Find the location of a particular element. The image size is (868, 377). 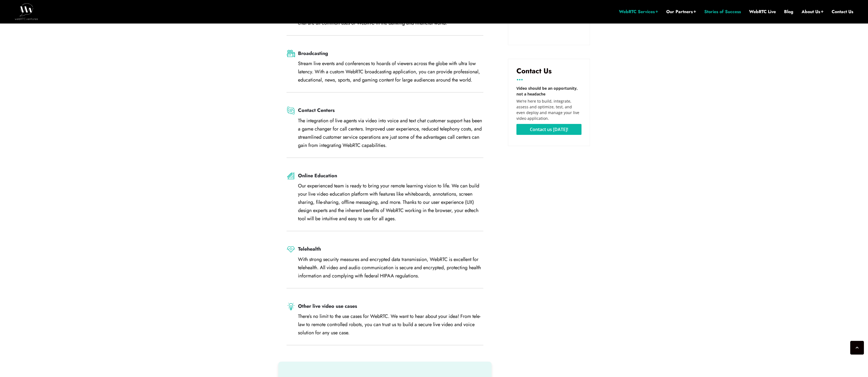

p: The integration of live agents via video into voice and text chat customer support has been a gam... is located at coordinates (390, 133).